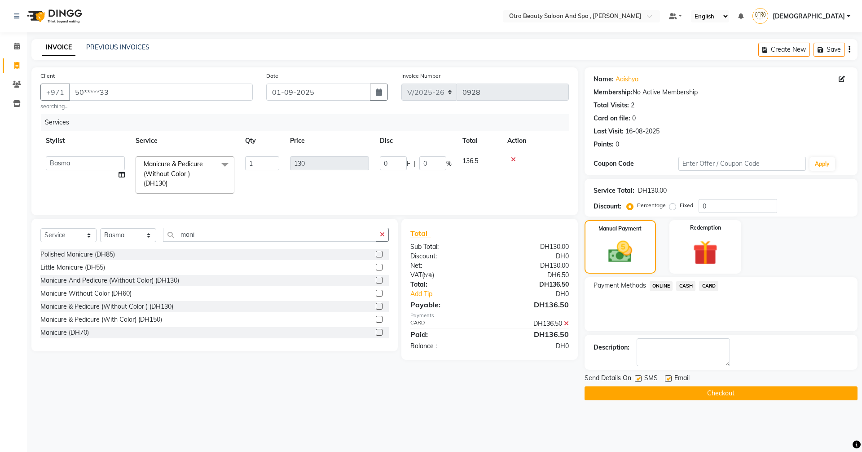  What do you see at coordinates (614, 190) in the screenshot?
I see `div: Service Total:` at bounding box center [614, 190].